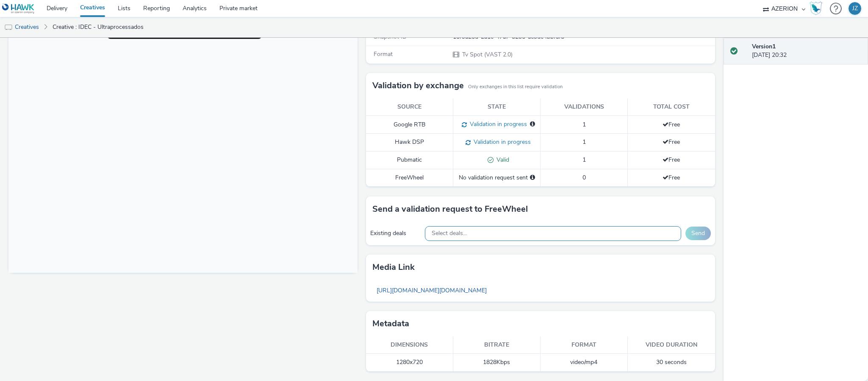  What do you see at coordinates (672, 106) in the screenshot?
I see `th: Total cost` at bounding box center [672, 106].